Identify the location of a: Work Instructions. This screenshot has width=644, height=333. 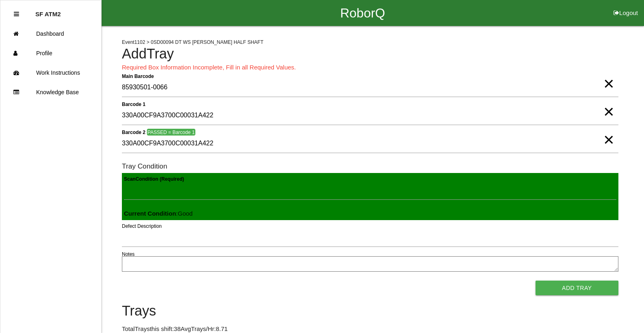
(51, 73).